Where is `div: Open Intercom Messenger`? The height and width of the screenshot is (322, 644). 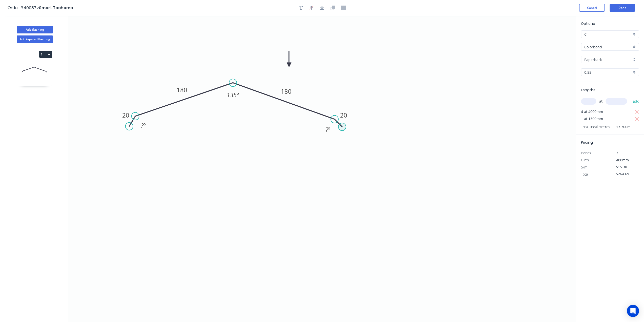
div: Open Intercom Messenger is located at coordinates (633, 311).